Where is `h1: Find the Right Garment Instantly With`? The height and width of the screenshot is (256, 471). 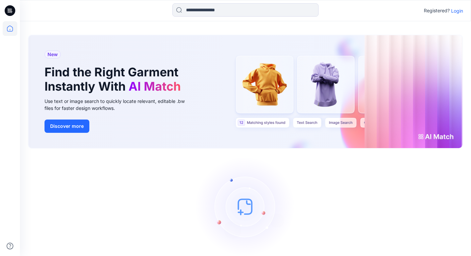
h1: Find the Right Garment Instantly With is located at coordinates (114, 79).